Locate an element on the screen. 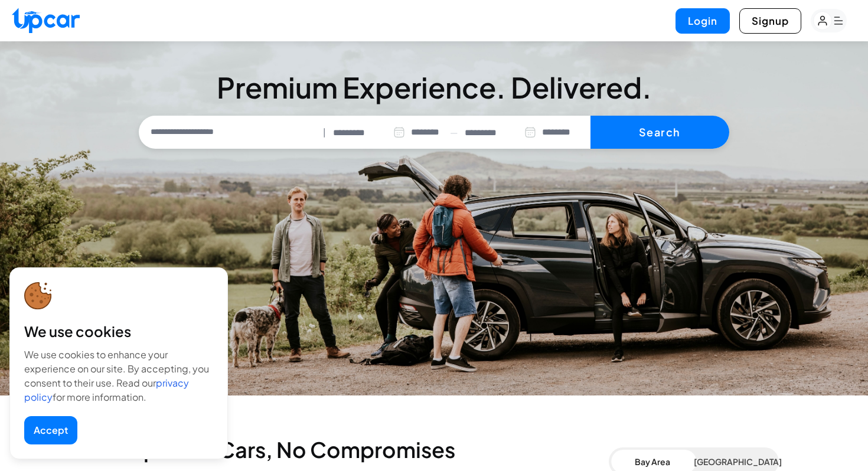  h3: Premium Experience. Delivered. is located at coordinates (434, 87).